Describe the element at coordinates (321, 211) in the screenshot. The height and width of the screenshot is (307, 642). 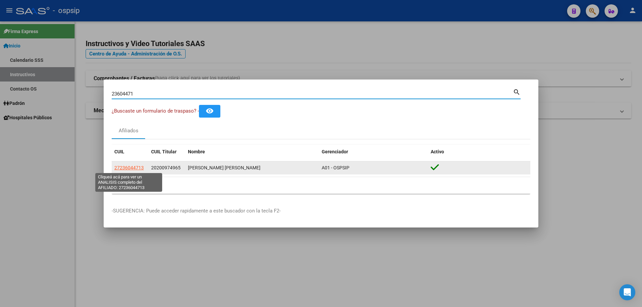
I see `p: -SUGERENCIA: Puede acceder rapidamente a este buscador con la tecla F2-` at that location.